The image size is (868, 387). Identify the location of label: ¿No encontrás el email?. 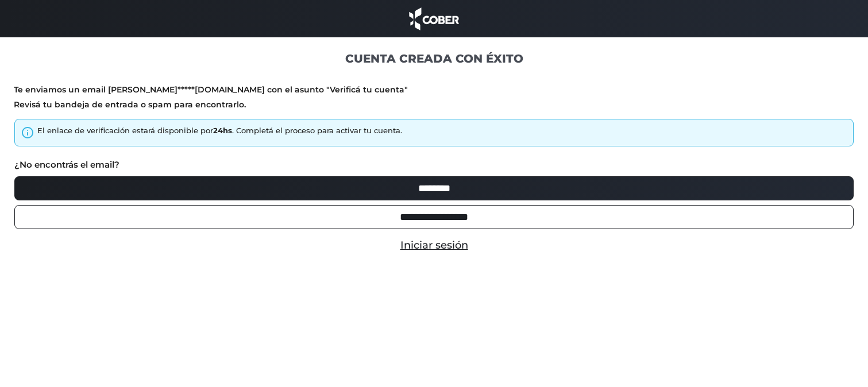
(66, 164).